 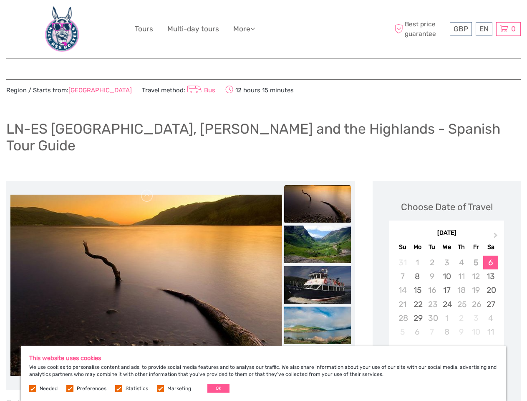 I want to click on div: Choose Wednesday, September 24th, 2025, so click(x=447, y=304).